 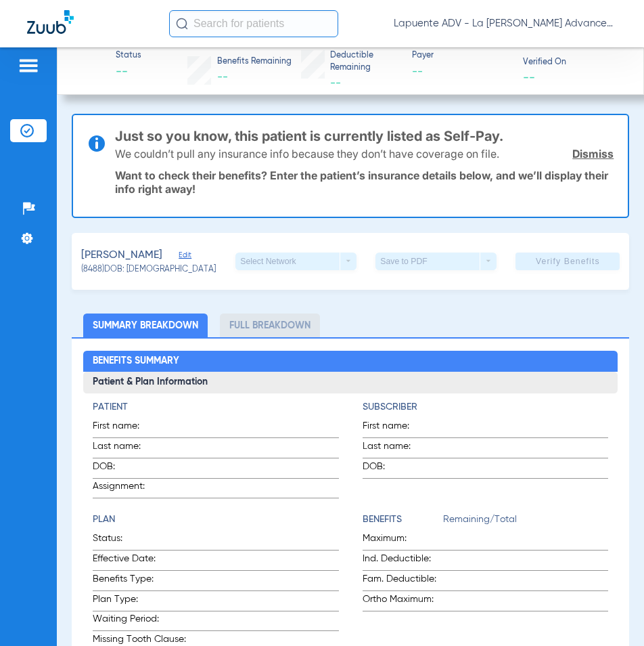 What do you see at coordinates (145, 325) in the screenshot?
I see `li: Summary Breakdown` at bounding box center [145, 325].